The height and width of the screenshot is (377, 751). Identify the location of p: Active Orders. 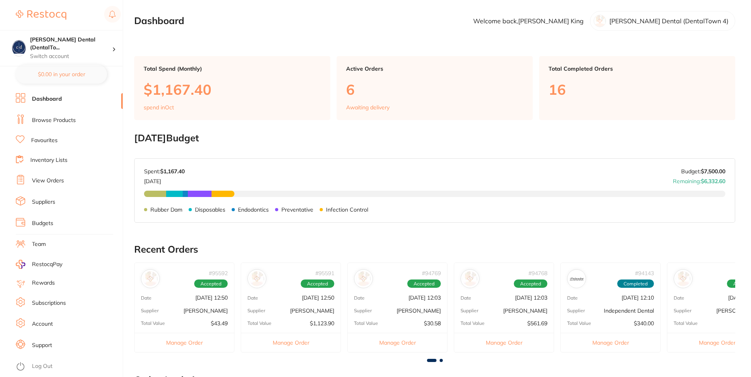
(434, 69).